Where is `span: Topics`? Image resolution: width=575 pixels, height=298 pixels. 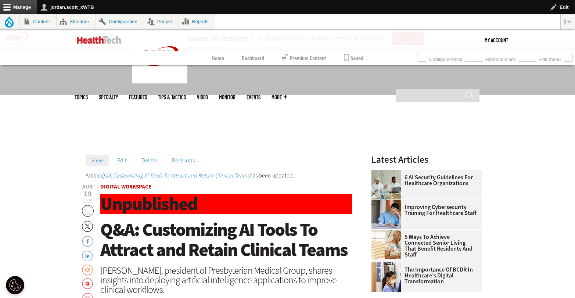 span: Topics is located at coordinates (81, 97).